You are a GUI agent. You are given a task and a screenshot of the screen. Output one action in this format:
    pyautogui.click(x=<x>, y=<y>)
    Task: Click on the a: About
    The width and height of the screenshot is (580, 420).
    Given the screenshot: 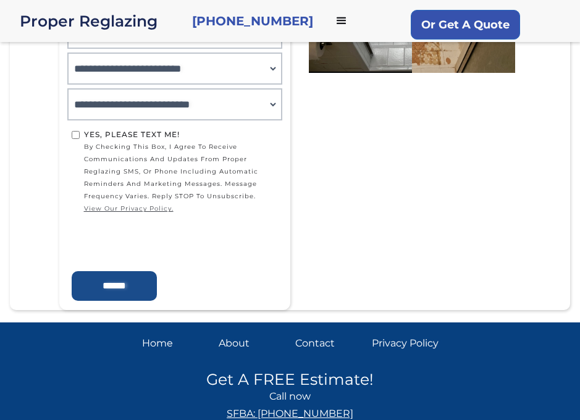 What is the action you would take?
    pyautogui.click(x=252, y=344)
    